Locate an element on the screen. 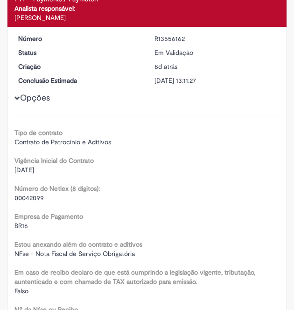 This screenshot has height=310, width=294. div: R13556162 is located at coordinates (215, 39).